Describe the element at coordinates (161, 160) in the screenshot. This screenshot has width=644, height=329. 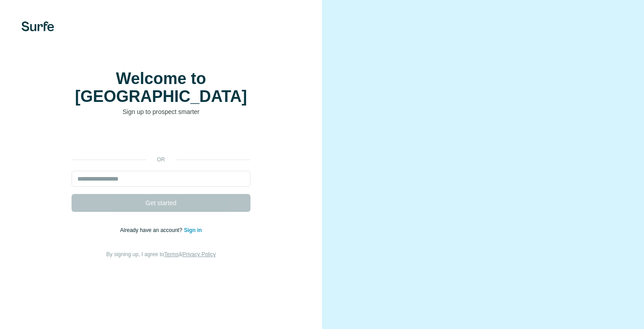
I see `p: or` at that location.